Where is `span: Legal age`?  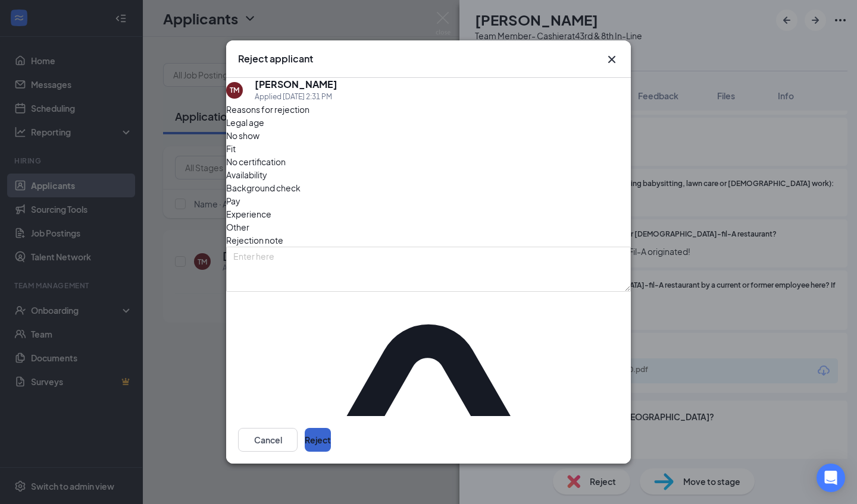 span: Legal age is located at coordinates (245, 122).